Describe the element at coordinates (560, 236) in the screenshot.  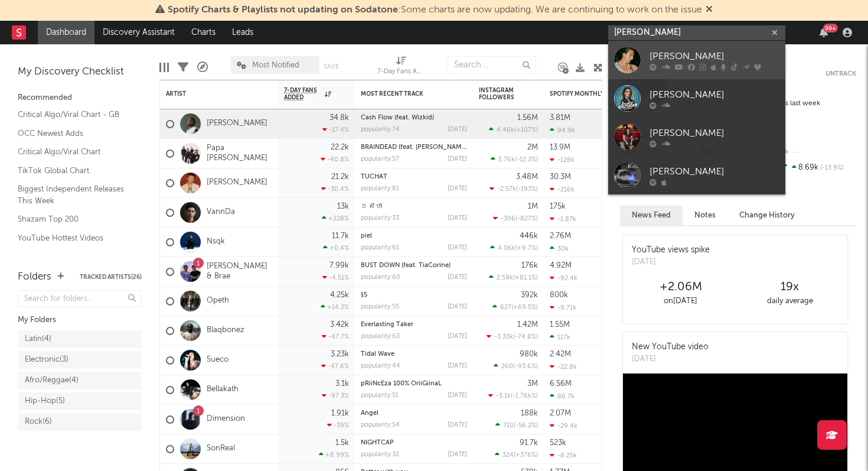
I see `div: 2.76M` at that location.